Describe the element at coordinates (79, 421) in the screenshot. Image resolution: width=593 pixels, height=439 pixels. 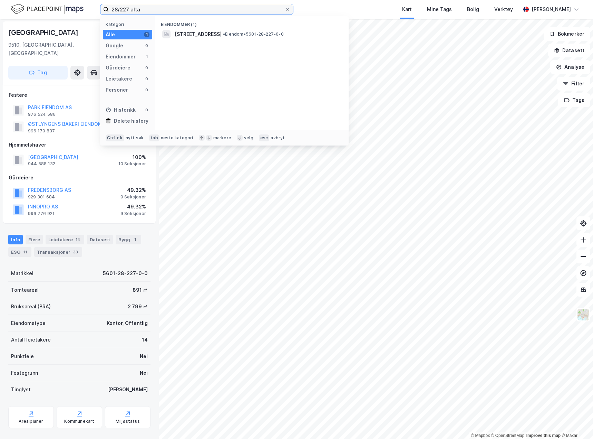
I see `div: Kommunekart` at that location.